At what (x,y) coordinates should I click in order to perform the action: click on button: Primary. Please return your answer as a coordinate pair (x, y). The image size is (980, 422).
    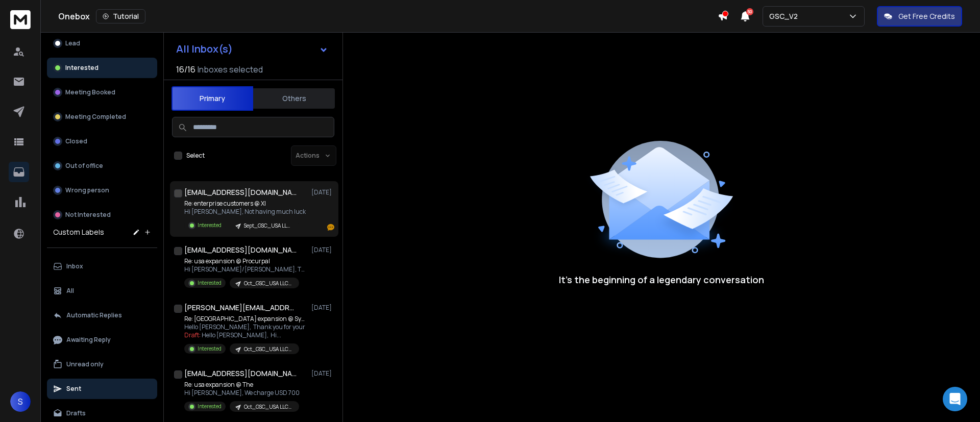
    Looking at the image, I should click on (212, 99).